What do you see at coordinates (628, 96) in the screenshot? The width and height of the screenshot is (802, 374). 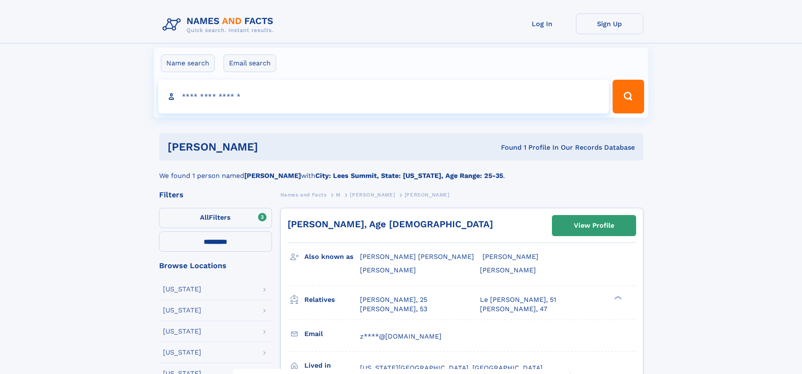 I see `button: Search Button` at bounding box center [628, 96].